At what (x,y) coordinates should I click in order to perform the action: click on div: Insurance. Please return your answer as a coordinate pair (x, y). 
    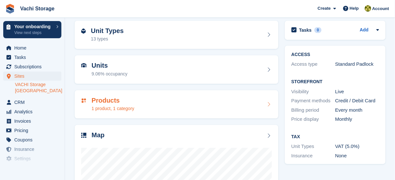
    Looking at the image, I should click on (313, 156).